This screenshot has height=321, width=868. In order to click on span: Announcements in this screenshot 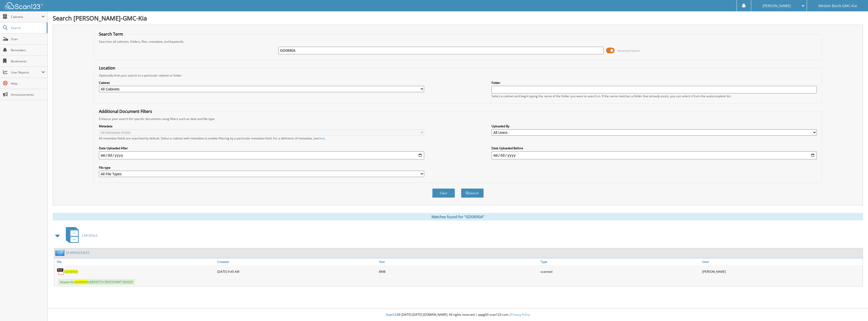, I will do `click(28, 95)`.